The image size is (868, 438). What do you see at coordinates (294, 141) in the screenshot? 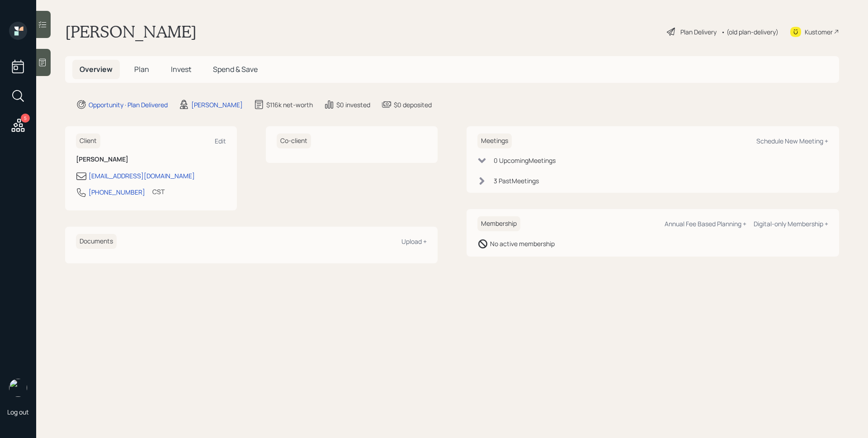
I see `h6: Co-client` at bounding box center [294, 141].